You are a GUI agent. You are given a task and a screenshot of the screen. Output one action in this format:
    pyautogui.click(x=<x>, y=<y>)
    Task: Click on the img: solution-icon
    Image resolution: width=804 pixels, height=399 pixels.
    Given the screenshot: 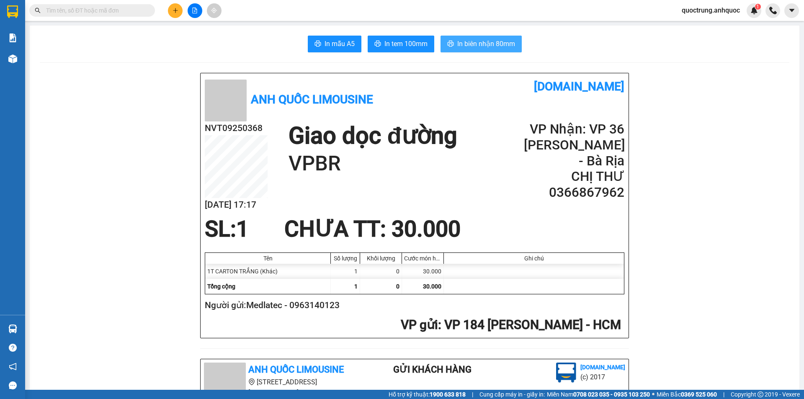 What is the action you would take?
    pyautogui.click(x=13, y=38)
    